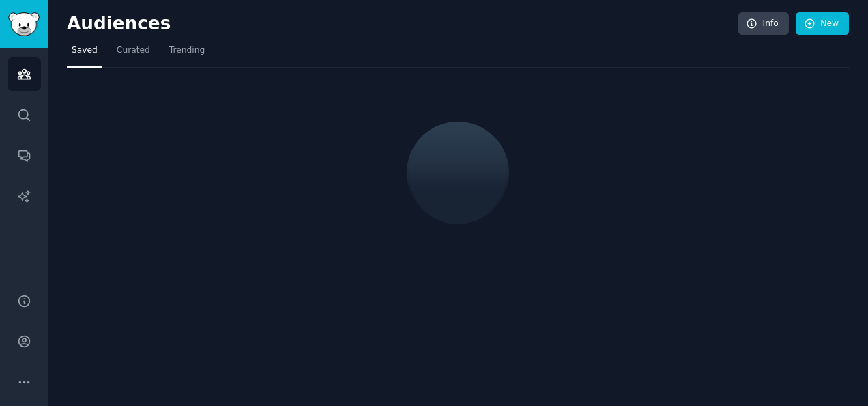  What do you see at coordinates (763, 24) in the screenshot?
I see `a: Info` at bounding box center [763, 24].